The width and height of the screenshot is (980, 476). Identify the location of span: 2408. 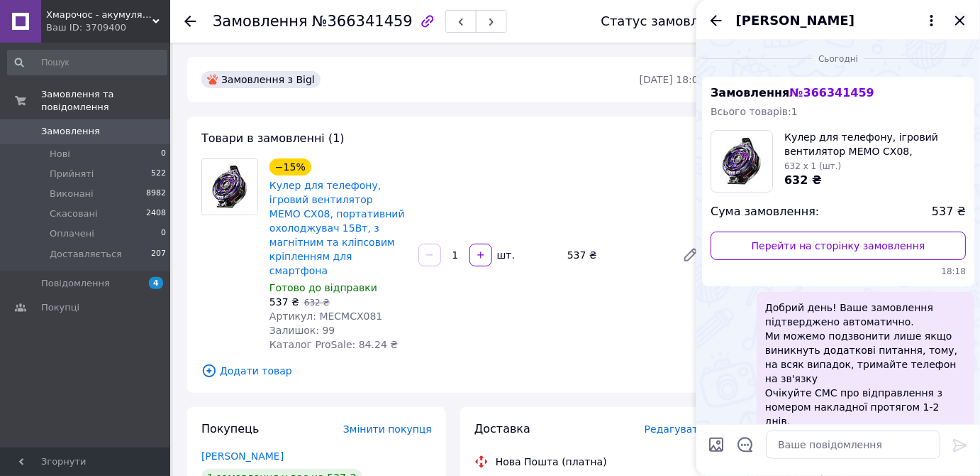
(156, 214).